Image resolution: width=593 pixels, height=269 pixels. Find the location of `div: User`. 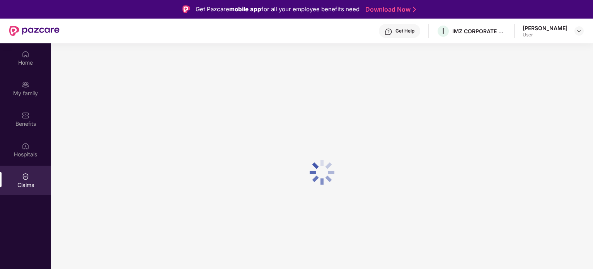

div: User is located at coordinates (545, 35).